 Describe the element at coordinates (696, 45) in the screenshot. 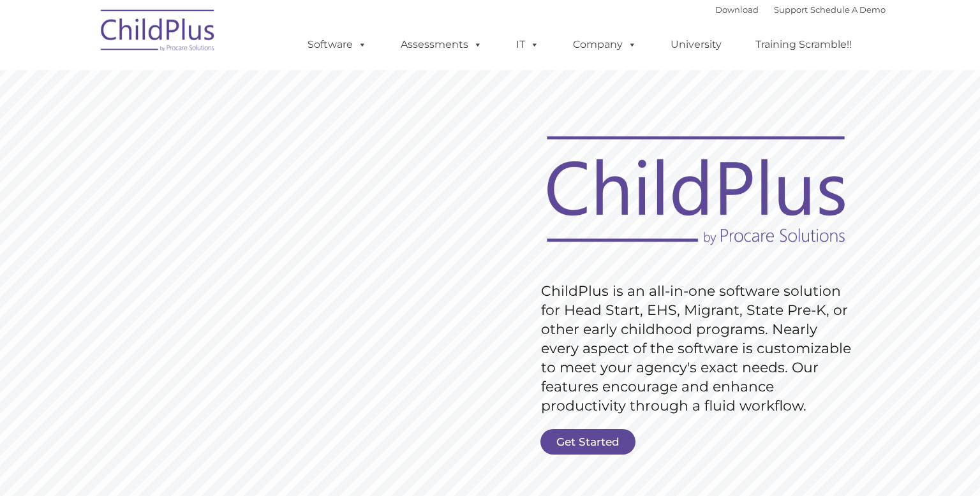

I see `a: University` at that location.